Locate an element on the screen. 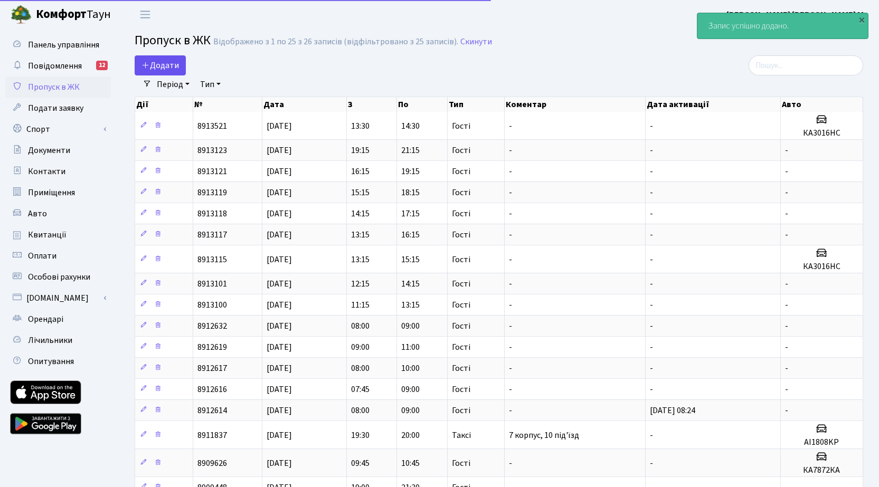 Image resolution: width=879 pixels, height=487 pixels. span: 8913123 is located at coordinates (212, 150).